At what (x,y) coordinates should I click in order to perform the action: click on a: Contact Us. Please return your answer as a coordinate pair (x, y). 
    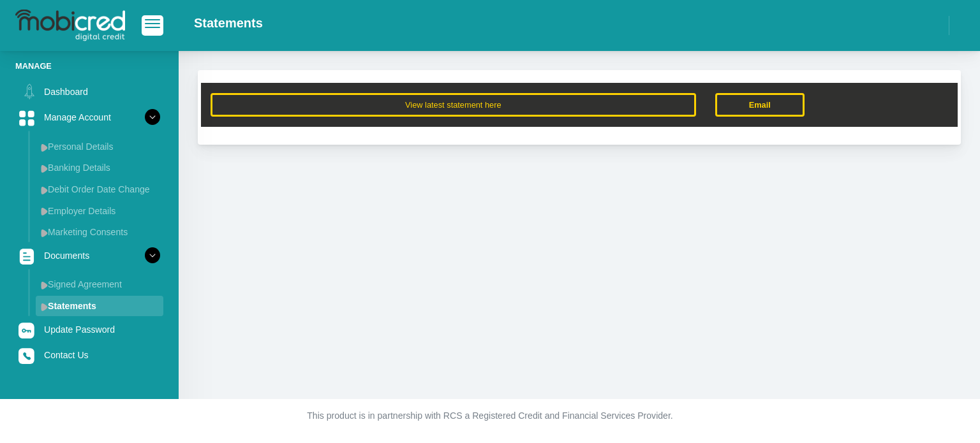
    Looking at the image, I should click on (89, 356).